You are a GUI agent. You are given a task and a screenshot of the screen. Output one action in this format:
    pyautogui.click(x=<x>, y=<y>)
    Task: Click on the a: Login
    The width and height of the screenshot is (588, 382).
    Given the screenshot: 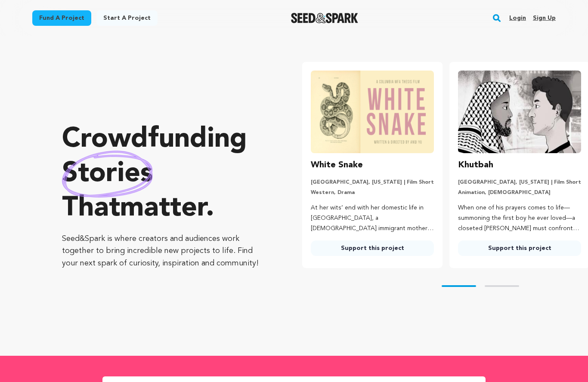 What is the action you would take?
    pyautogui.click(x=517, y=18)
    